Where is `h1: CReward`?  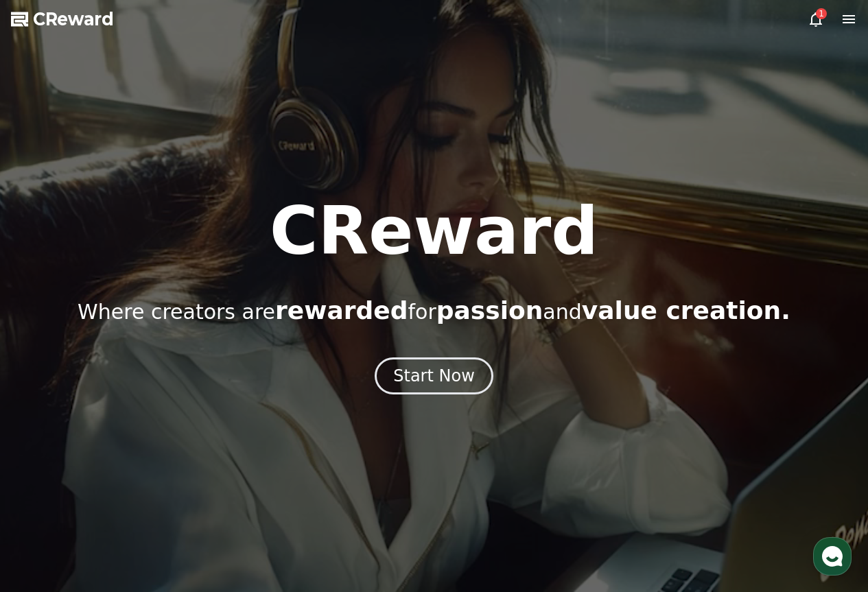
h1: CReward is located at coordinates (434, 232).